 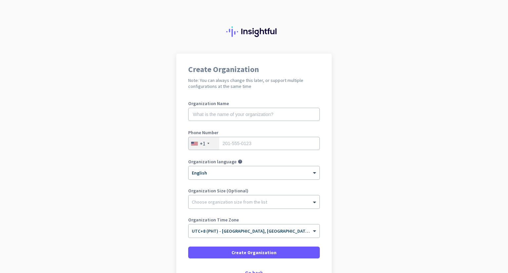 What do you see at coordinates (240, 162) in the screenshot?
I see `i: help` at bounding box center [240, 162].